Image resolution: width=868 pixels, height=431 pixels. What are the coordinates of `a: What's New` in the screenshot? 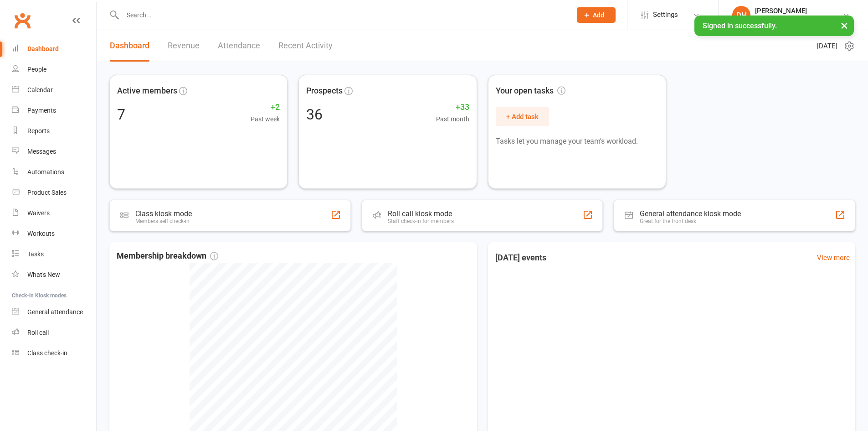 It's located at (54, 275).